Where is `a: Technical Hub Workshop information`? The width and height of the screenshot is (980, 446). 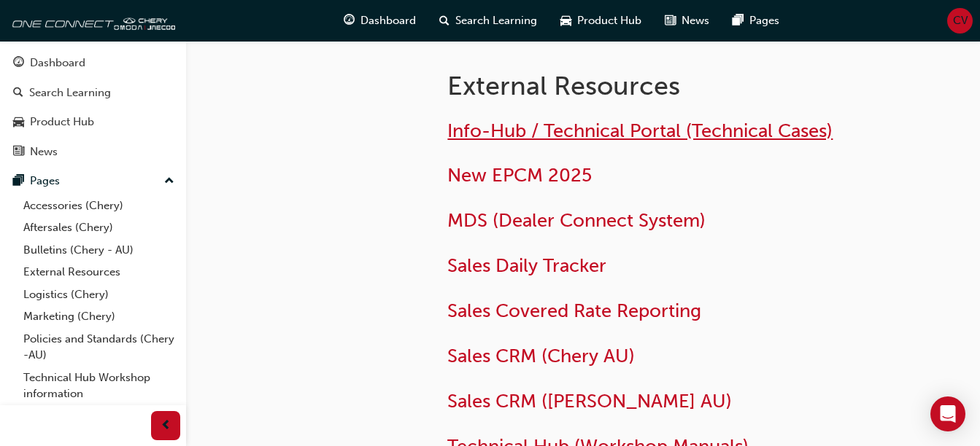
a: Technical Hub Workshop information is located at coordinates (98, 386).